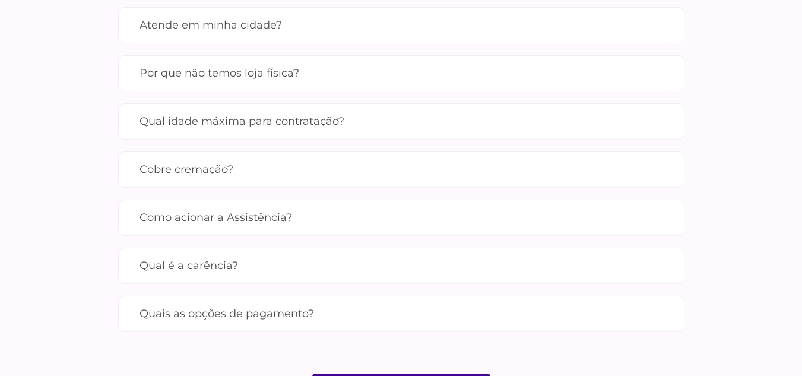 Image resolution: width=802 pixels, height=376 pixels. Describe the element at coordinates (402, 314) in the screenshot. I see `label: Quais as opções de pagamento?` at that location.